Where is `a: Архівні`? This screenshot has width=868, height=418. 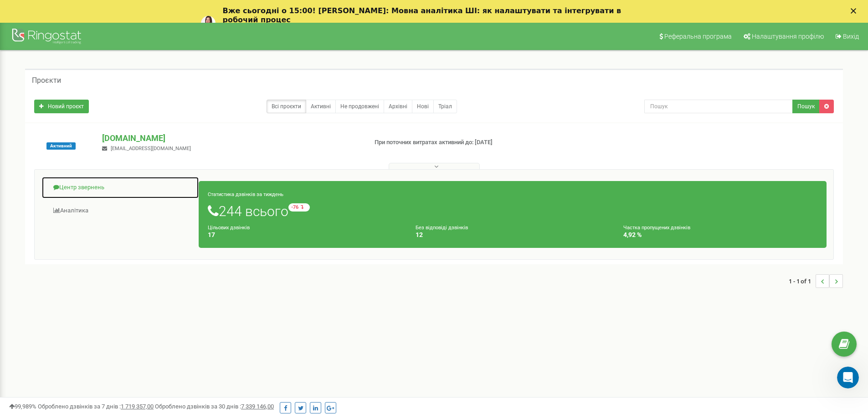
a: Архівні is located at coordinates (398, 106).